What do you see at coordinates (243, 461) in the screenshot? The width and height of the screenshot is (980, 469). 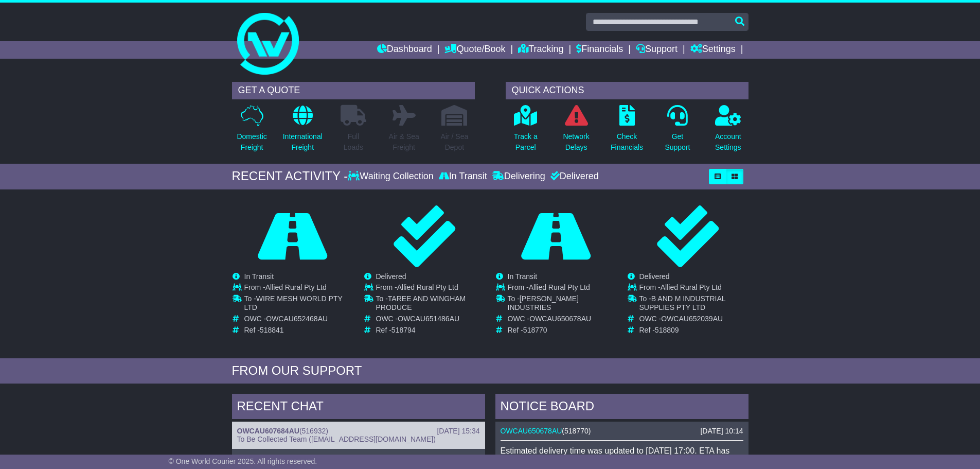 I see `span: © One World Courier 2025. All rights reserved.` at bounding box center [243, 461].